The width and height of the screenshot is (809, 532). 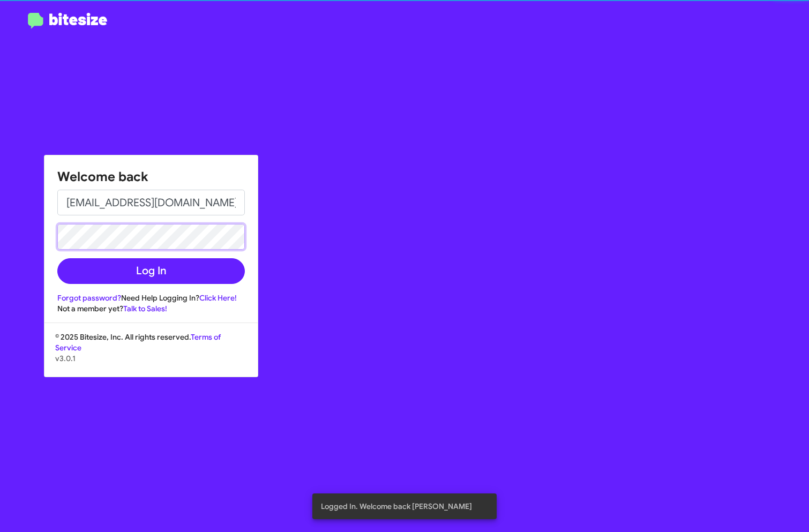 What do you see at coordinates (151, 298) in the screenshot?
I see `div: Need Help Logging In?` at bounding box center [151, 298].